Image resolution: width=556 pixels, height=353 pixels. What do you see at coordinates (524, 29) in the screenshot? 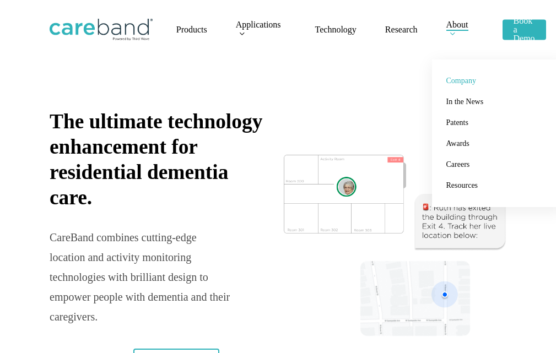
I see `span: Book a Demo` at bounding box center [524, 29].